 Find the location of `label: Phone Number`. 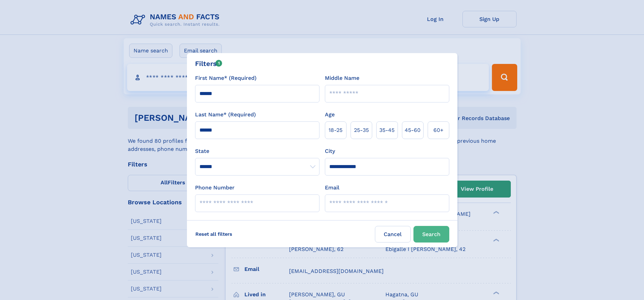

label: Phone Number is located at coordinates (214, 188).